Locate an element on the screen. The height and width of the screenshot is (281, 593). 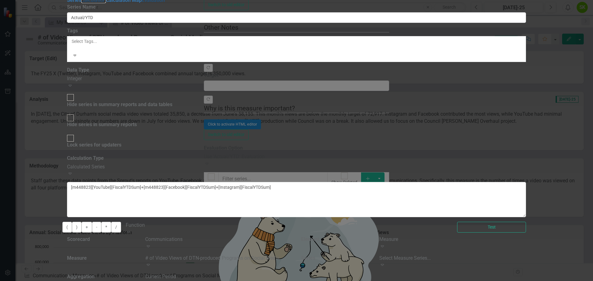
button: Test is located at coordinates (491, 227).